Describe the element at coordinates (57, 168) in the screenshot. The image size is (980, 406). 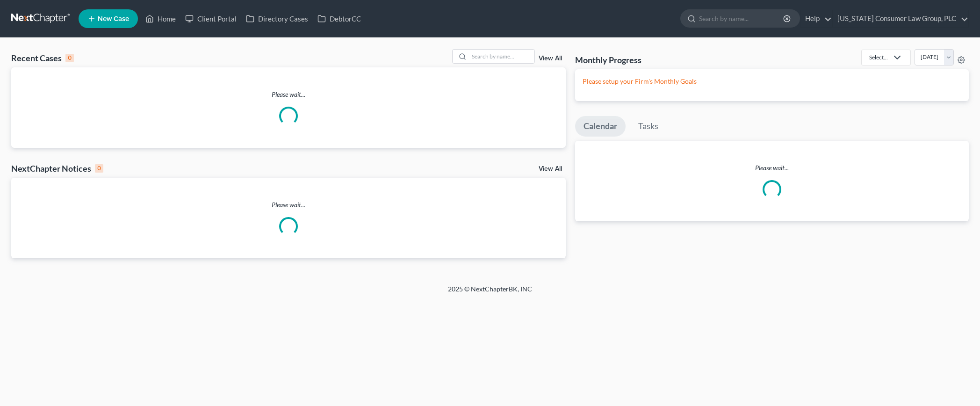
I see `div: NextChapter Notices` at that location.